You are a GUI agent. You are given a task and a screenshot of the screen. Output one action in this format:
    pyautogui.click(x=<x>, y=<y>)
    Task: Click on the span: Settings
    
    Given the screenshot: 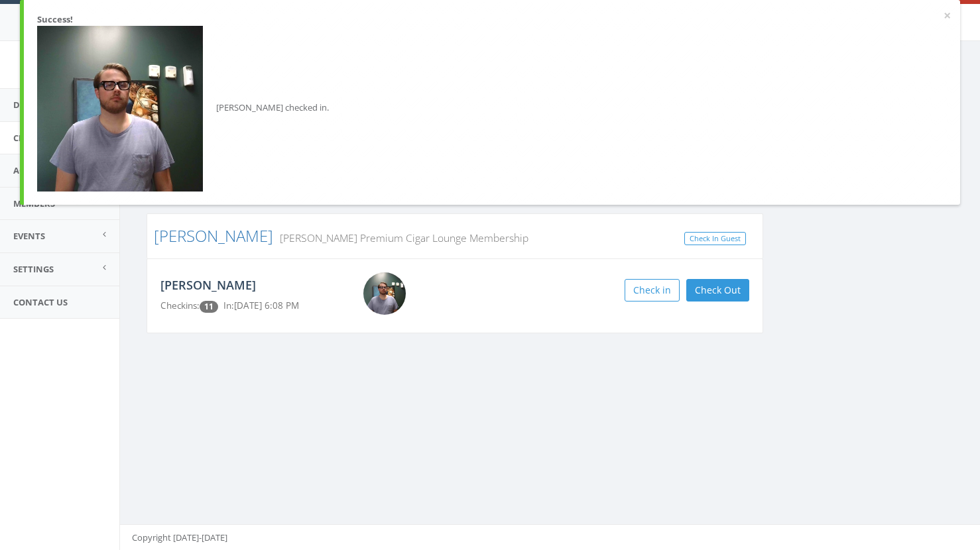 What is the action you would take?
    pyautogui.click(x=33, y=269)
    